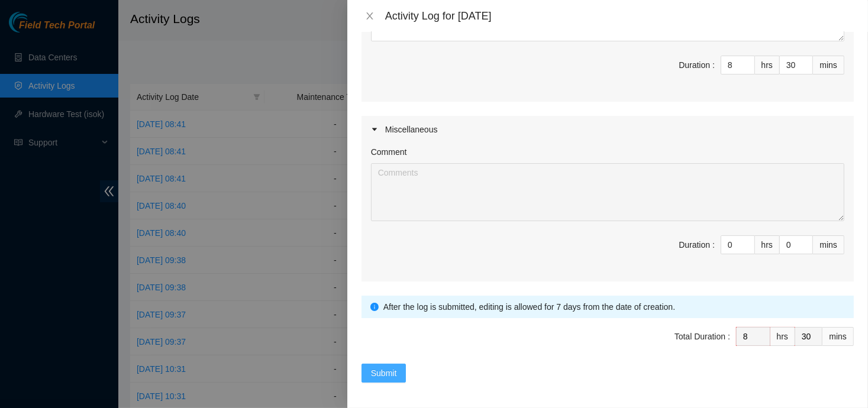 This screenshot has width=868, height=408. Describe the element at coordinates (607, 129) in the screenshot. I see `div: Miscellaneous` at that location.